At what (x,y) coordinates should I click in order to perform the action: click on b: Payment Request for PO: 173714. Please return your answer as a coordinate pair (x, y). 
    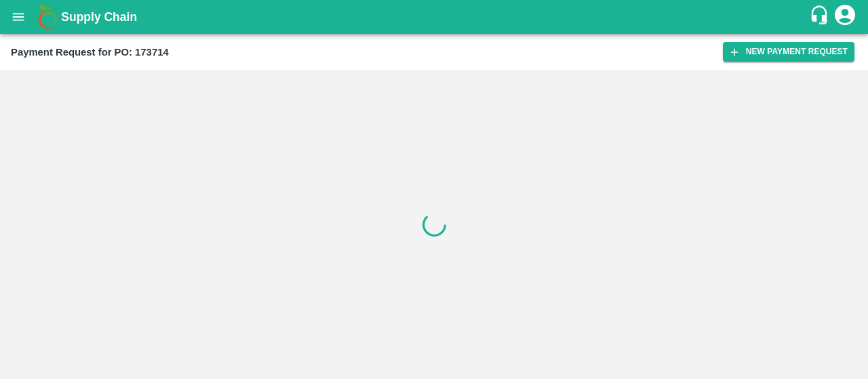
    Looking at the image, I should click on (90, 52).